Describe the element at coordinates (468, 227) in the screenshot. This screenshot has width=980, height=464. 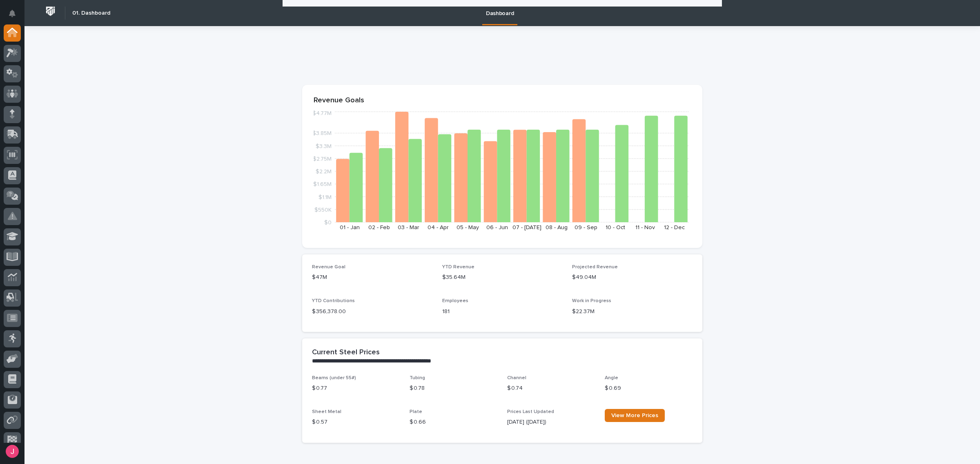
I see `text: 05 - May` at that location.